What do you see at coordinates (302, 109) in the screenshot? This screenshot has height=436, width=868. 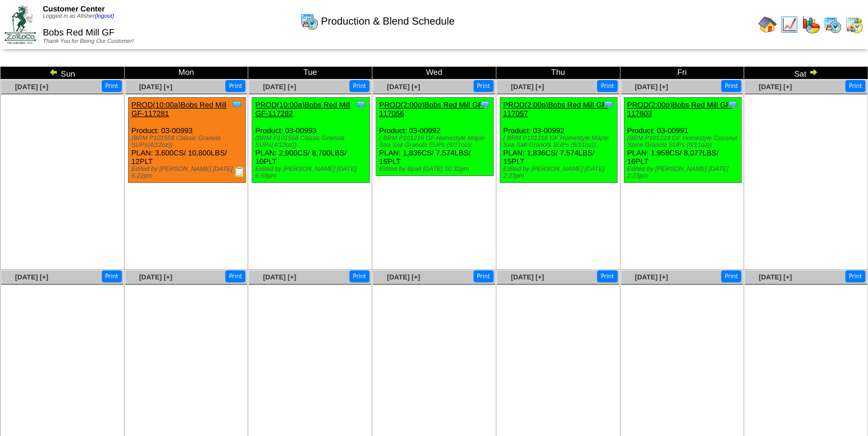 I see `a: PROD(10:00a)Bobs Red Mill GF-117282` at bounding box center [302, 109].